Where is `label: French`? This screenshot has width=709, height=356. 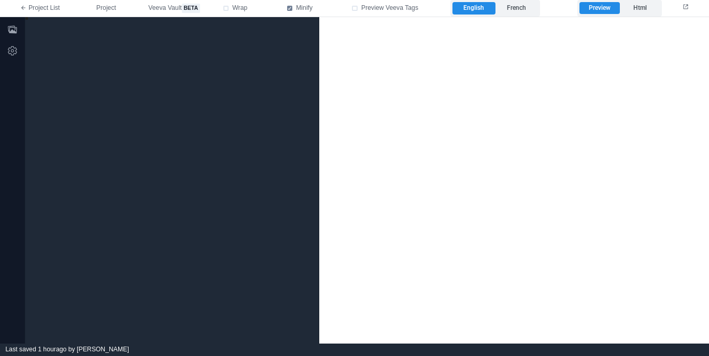
label: French is located at coordinates (517, 8).